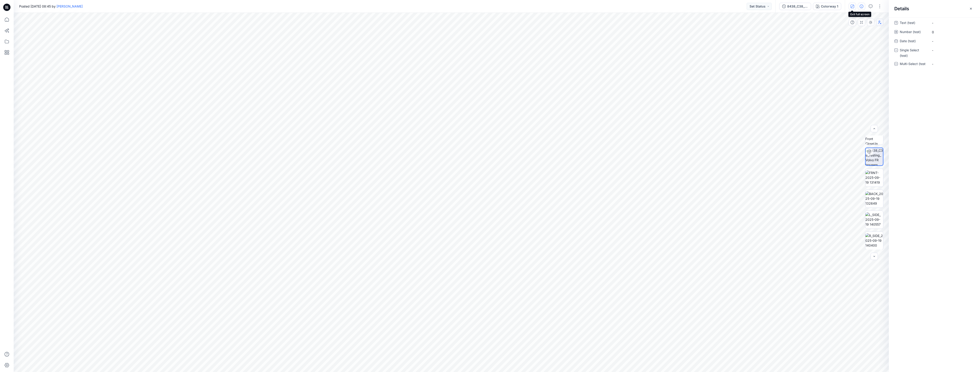  What do you see at coordinates (874, 219) in the screenshot?
I see `img: L_SIDE_ 2025-09-19 140557` at bounding box center [874, 219].